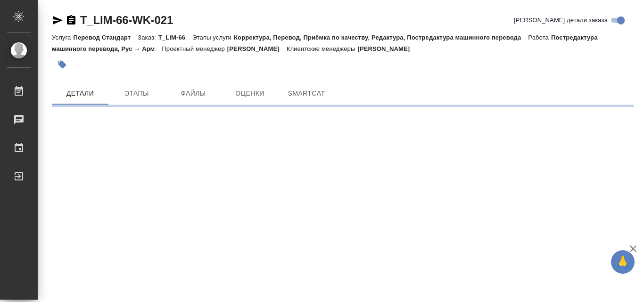 The width and height of the screenshot is (644, 302). What do you see at coordinates (322, 48) in the screenshot?
I see `p: Клиентские менеджеры` at bounding box center [322, 48].